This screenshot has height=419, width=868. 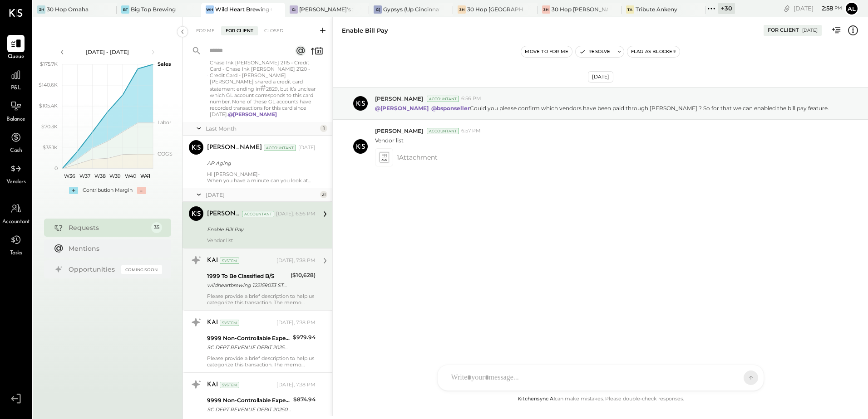 What do you see at coordinates (108, 191) in the screenshot?
I see `div: Contribution Margin` at bounding box center [108, 191].